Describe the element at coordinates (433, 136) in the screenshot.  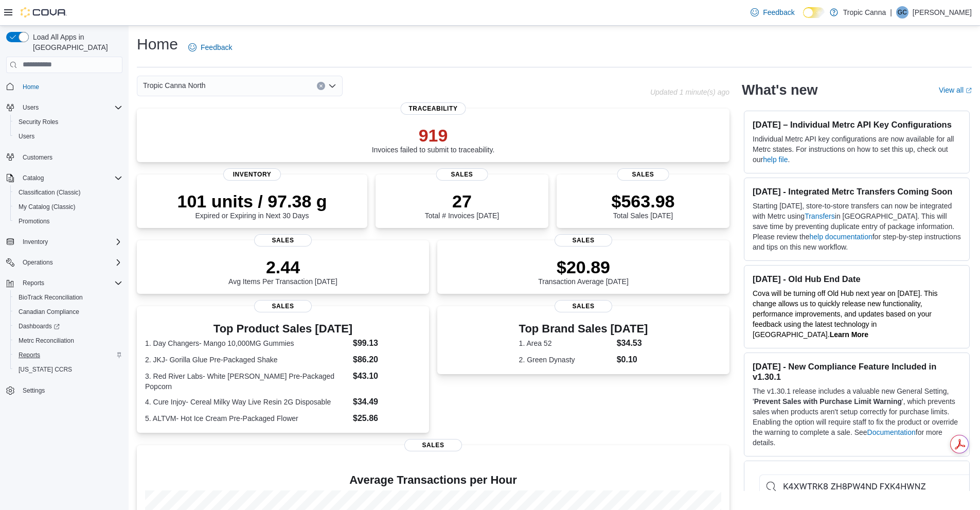
I see `p: 919` at that location.